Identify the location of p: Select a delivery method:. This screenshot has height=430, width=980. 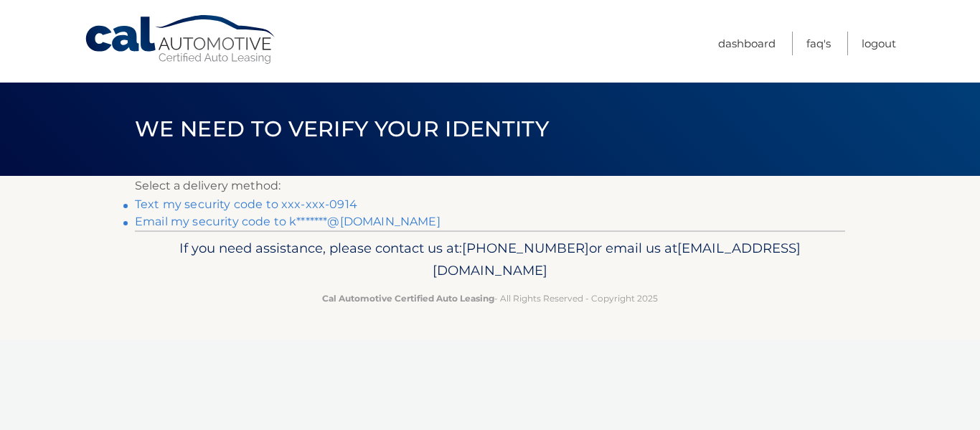
(490, 186).